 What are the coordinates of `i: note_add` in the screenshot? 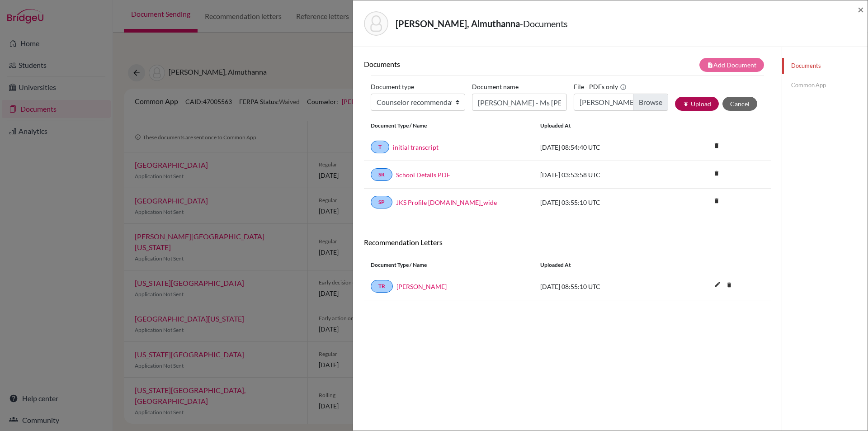 It's located at (710, 65).